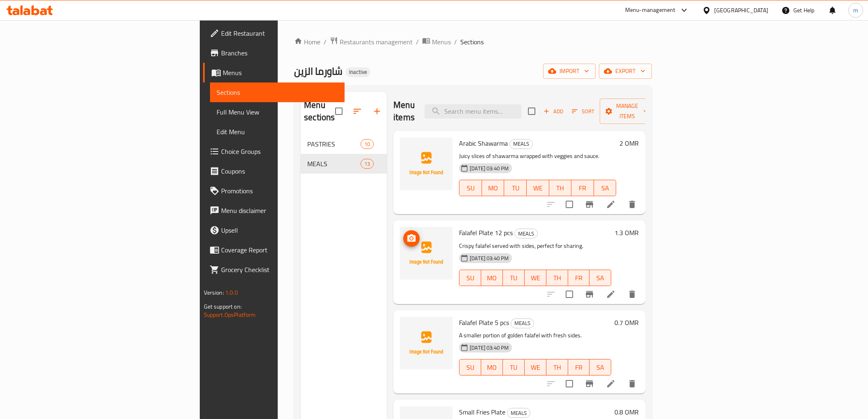 The width and height of the screenshot is (868, 419). What do you see at coordinates (627, 323) in the screenshot?
I see `h6: 0.7 OMR` at bounding box center [627, 323].